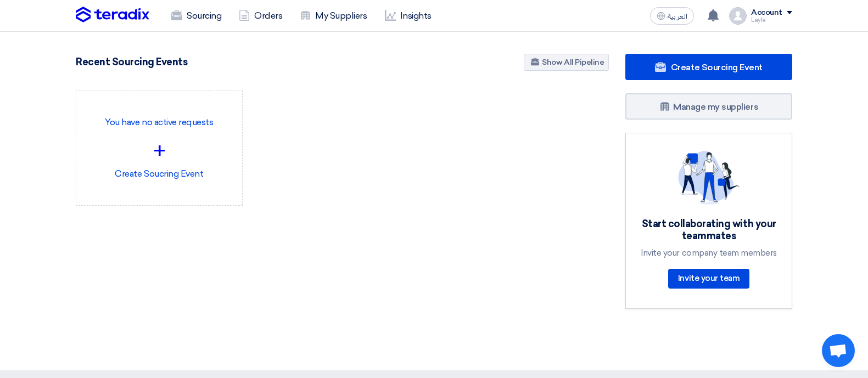  Describe the element at coordinates (160, 122) in the screenshot. I see `p: You have no active requests` at that location.